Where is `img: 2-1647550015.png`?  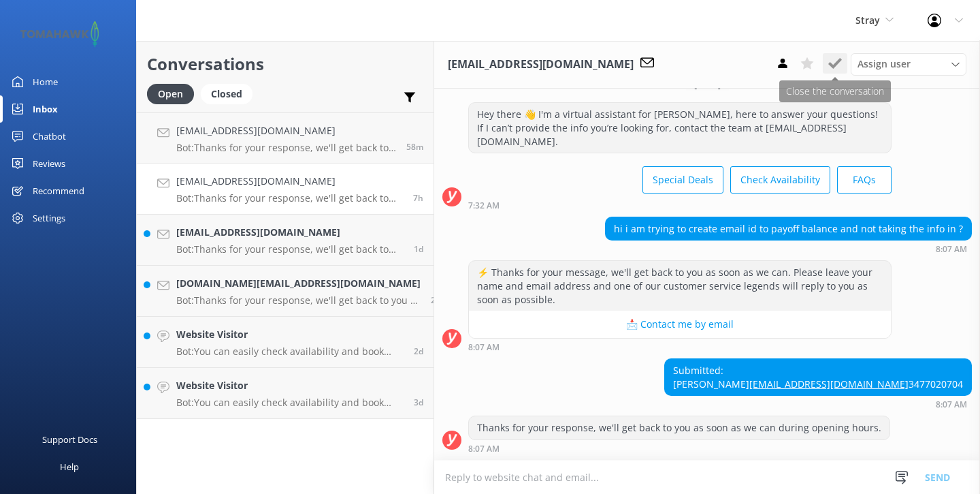 img: 2-1647550015.png is located at coordinates (59, 33).